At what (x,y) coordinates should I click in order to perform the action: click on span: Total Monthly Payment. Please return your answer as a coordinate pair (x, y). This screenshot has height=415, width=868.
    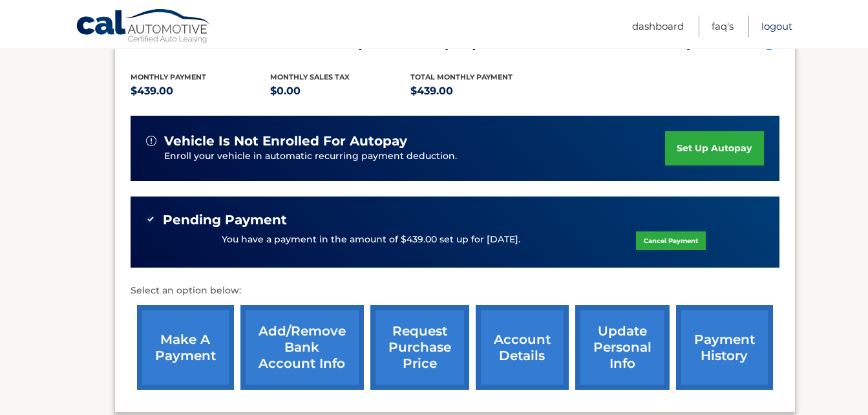
    Looking at the image, I should click on (462, 77).